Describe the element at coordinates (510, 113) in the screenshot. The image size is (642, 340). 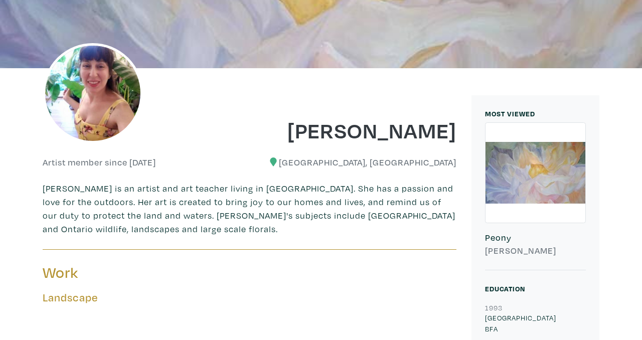
I see `small: MOST VIEWED` at that location.